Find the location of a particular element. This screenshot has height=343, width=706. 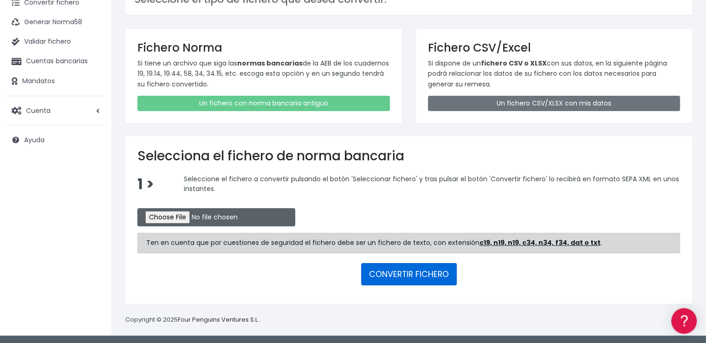

a: Un fichero con norma bancaria antiguo is located at coordinates (264, 103).